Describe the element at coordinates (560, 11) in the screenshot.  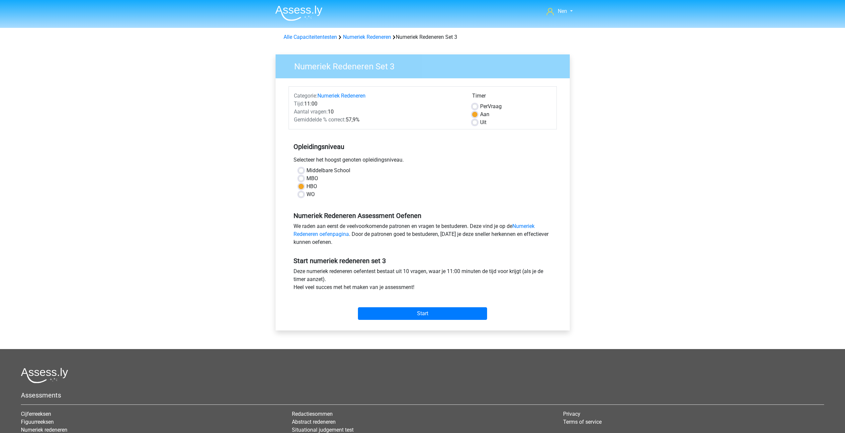
I see `a: Nen` at that location.